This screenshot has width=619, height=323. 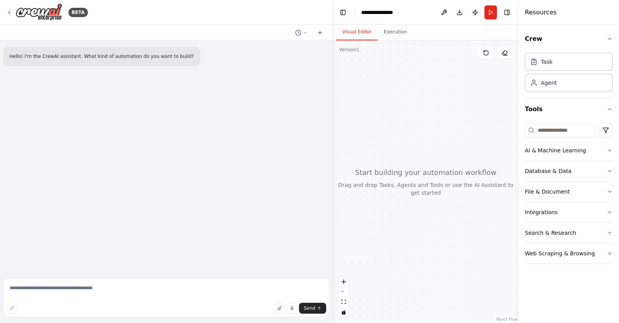 What do you see at coordinates (279, 308) in the screenshot?
I see `button: Upload files` at bounding box center [279, 308].